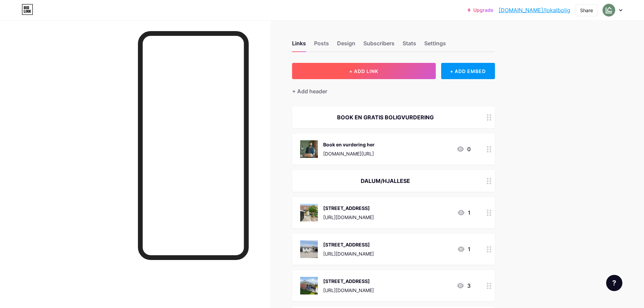  What do you see at coordinates (349, 144) in the screenshot?
I see `div: Book en vurdering her` at bounding box center [349, 144].